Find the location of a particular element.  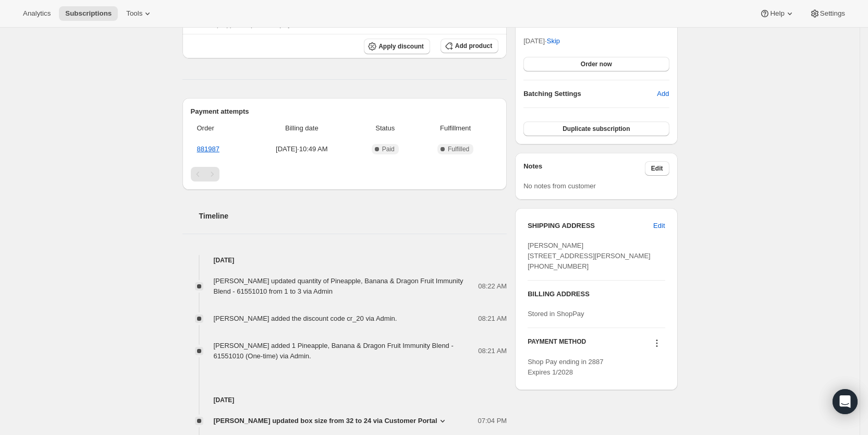

span: Add is located at coordinates (663, 94).